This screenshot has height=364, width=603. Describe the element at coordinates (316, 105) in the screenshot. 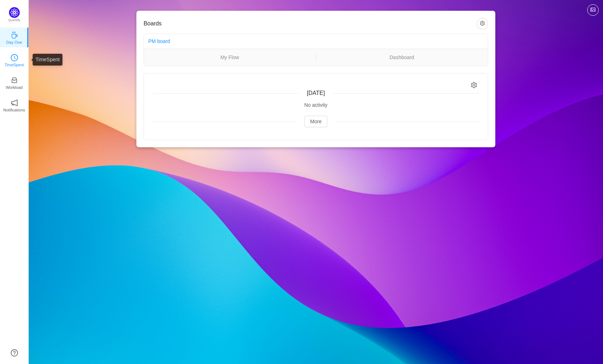

I see `div: No activity` at that location.